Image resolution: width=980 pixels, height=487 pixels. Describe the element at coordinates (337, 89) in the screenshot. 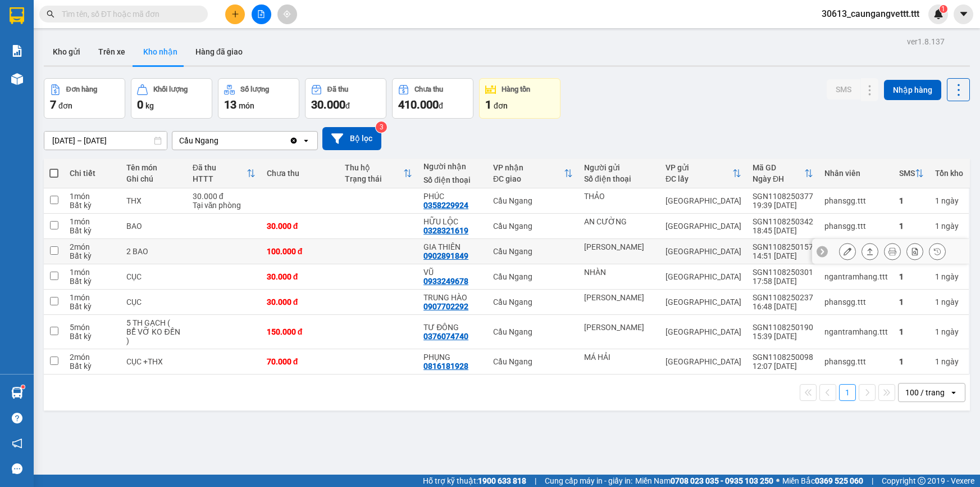

I see `div: Đã thu` at that location.